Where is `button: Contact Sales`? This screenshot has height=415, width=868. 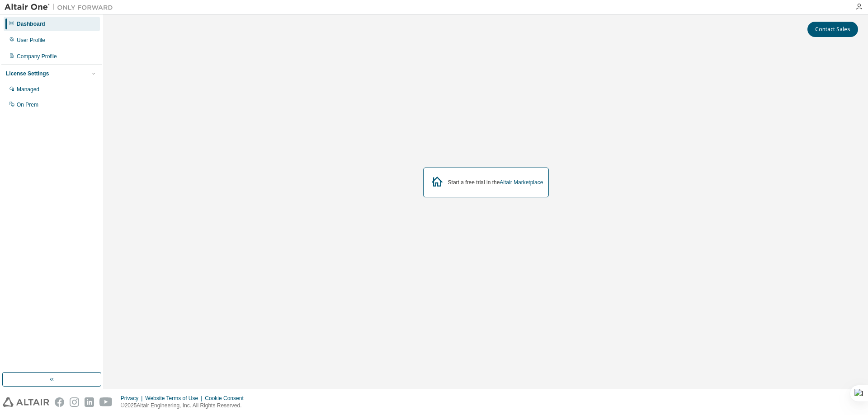
button: Contact Sales is located at coordinates (833, 30).